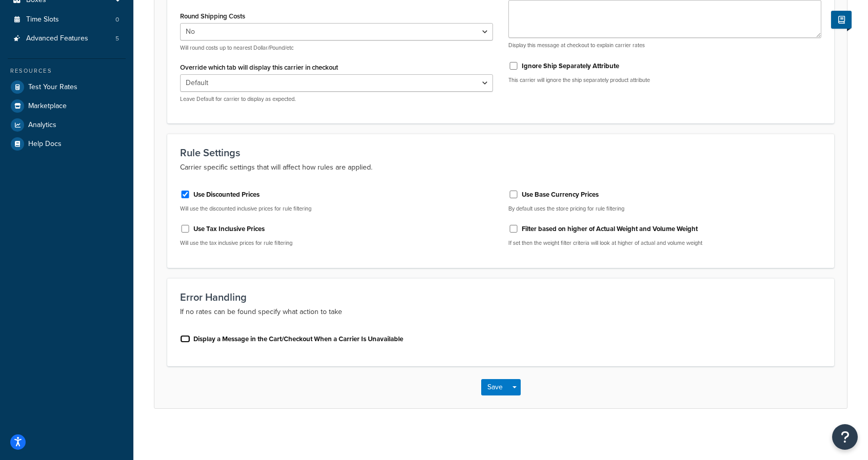 Image resolution: width=868 pixels, height=460 pixels. Describe the element at coordinates (337, 99) in the screenshot. I see `p: Leave Default for carrier to display as expected.` at that location.